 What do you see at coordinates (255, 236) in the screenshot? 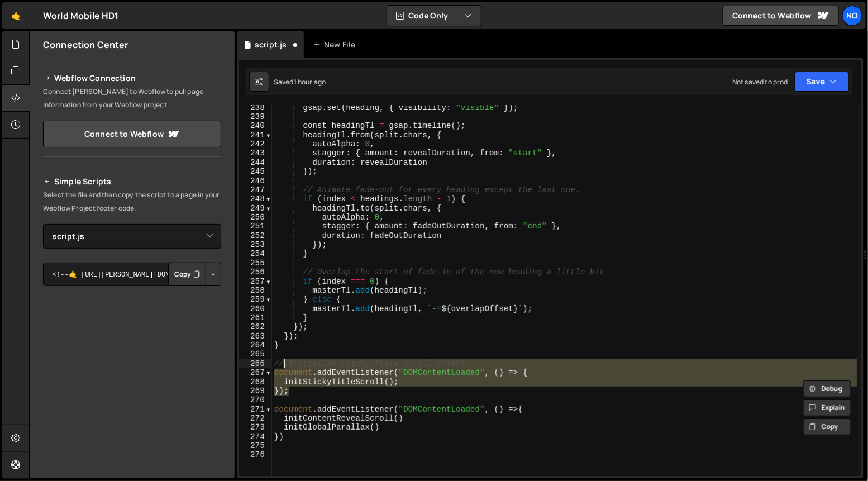
I see `div: 252` at bounding box center [255, 236].